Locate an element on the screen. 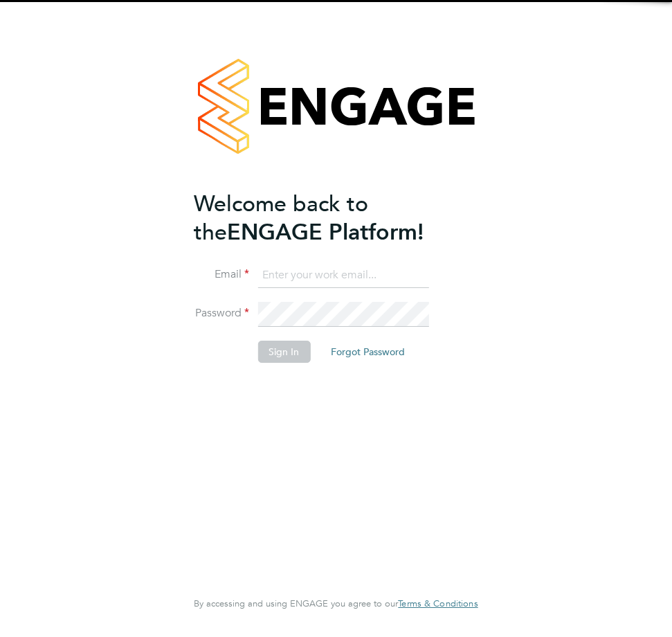 Image resolution: width=672 pixels, height=637 pixels. span: By accessing and using ENGAGE you agree to our is located at coordinates (336, 603).